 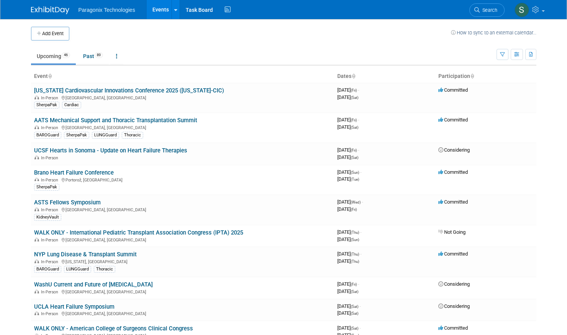 What do you see at coordinates (485, 77) in the screenshot?
I see `th: Participation` at bounding box center [485, 77].